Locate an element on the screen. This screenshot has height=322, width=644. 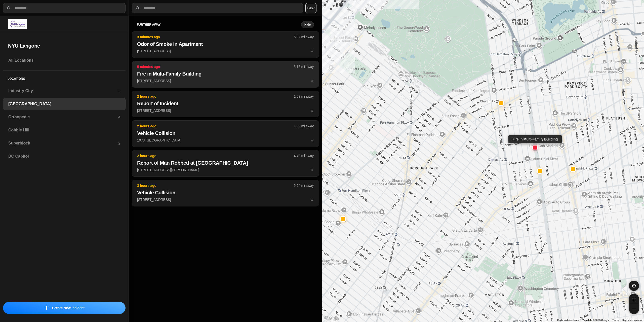
a: Report a map error is located at coordinates (632, 320).